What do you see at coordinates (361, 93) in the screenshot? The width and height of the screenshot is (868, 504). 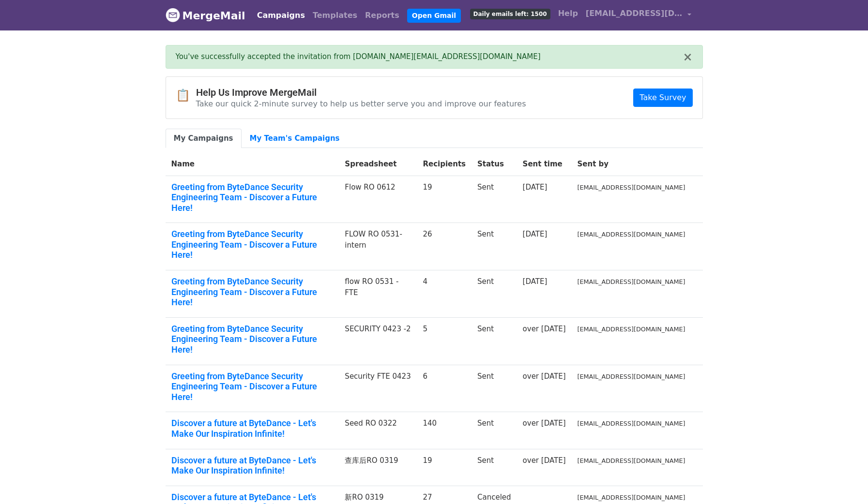 I see `h4: Help Us Improve MergeMail` at bounding box center [361, 93].